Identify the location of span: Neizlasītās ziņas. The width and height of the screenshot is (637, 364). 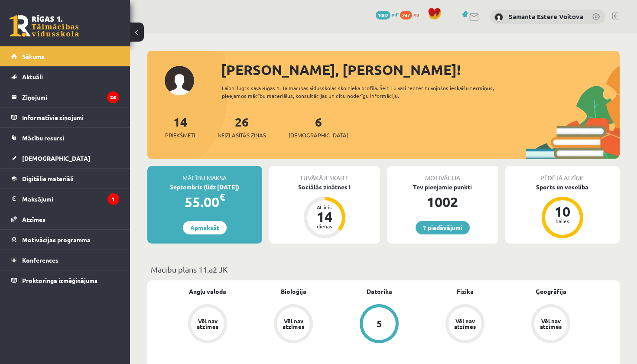
(242, 135).